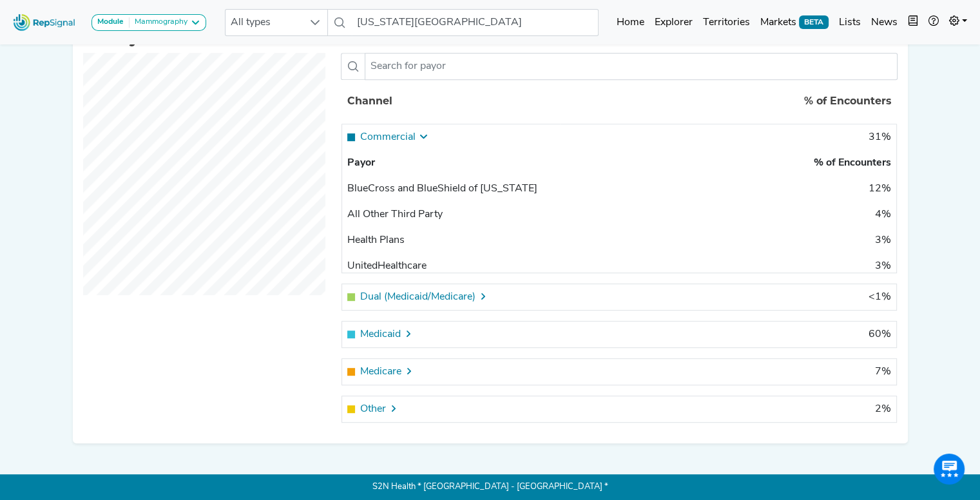 The image size is (980, 500). Describe the element at coordinates (850, 22) in the screenshot. I see `a: Lists` at that location.